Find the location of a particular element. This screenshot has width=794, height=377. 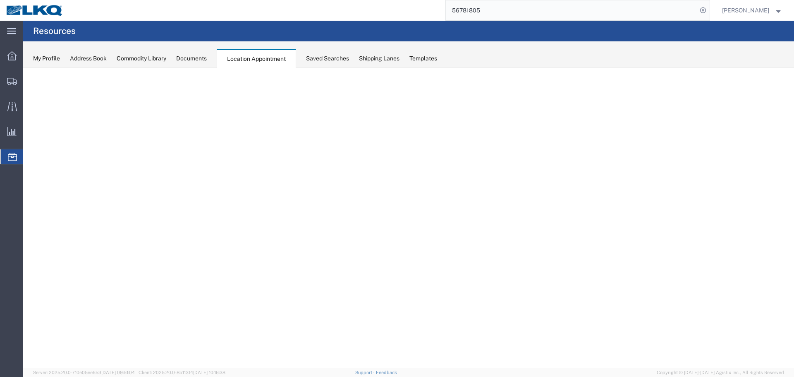

div: Saved Searches is located at coordinates (327, 58).